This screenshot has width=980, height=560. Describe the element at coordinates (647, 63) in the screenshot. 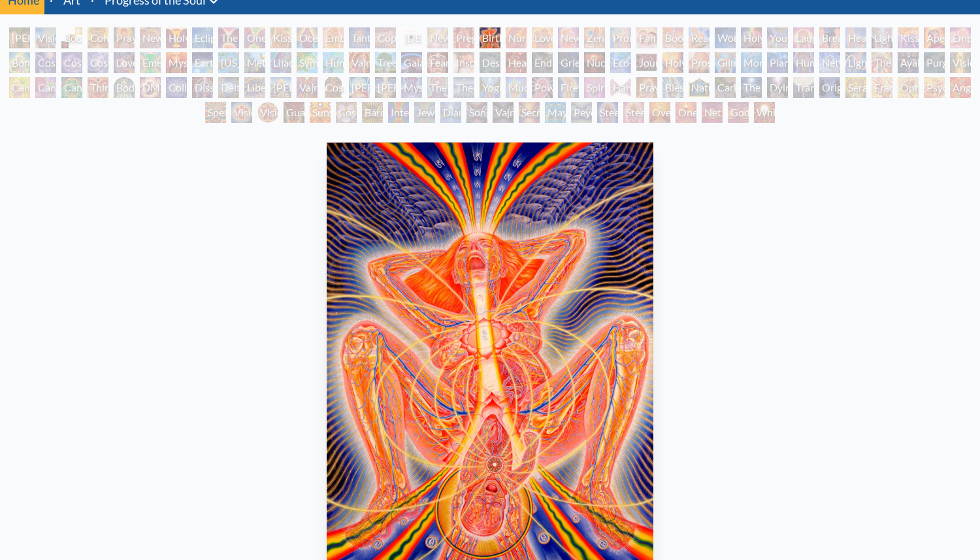

I see `div: Journey of the Wounded Healer` at that location.